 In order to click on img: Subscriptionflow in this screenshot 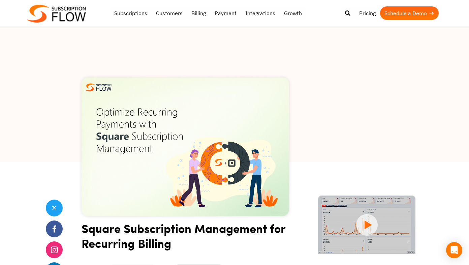, I will do `click(56, 13)`.